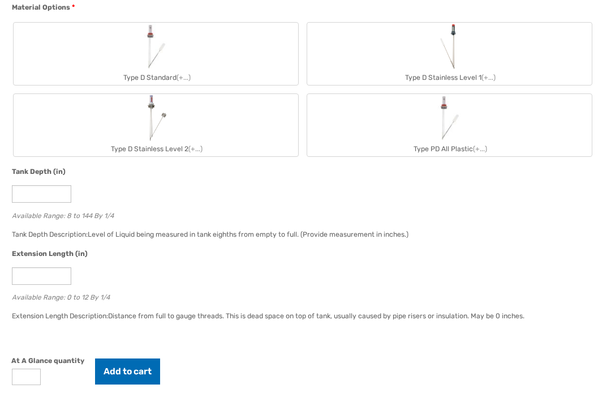 This screenshot has height=397, width=611. Describe the element at coordinates (38, 171) in the screenshot. I see `span: Tank Depth (in)` at that location.